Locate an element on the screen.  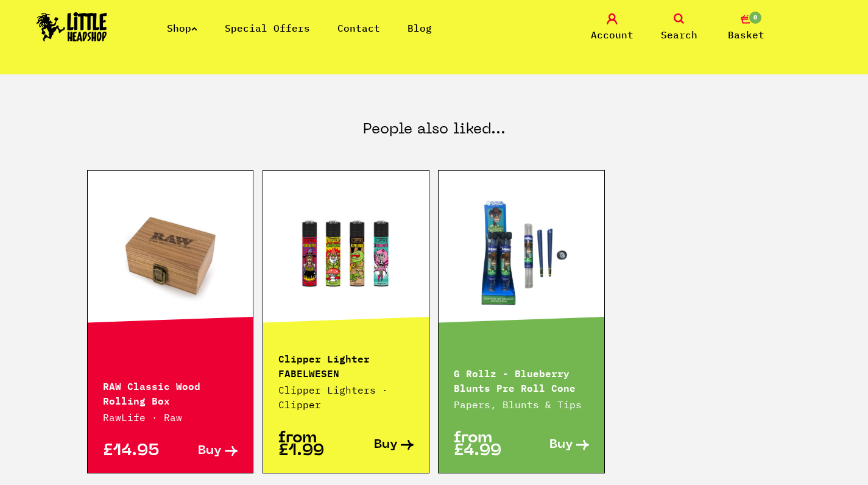
p: Clipper Lighters · Clipper is located at coordinates (346, 397).